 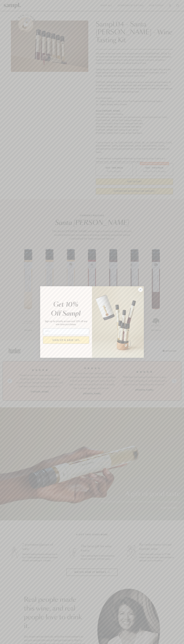 What do you see at coordinates (66, 309) in the screenshot?
I see `em: Get 10% Off Sampl` at bounding box center [66, 309].